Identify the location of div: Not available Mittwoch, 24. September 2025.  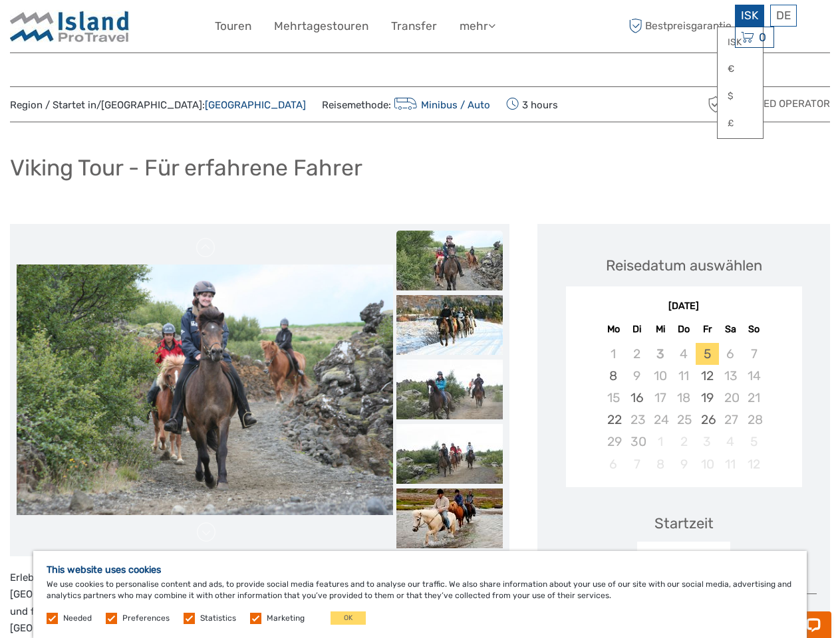
(660, 419).